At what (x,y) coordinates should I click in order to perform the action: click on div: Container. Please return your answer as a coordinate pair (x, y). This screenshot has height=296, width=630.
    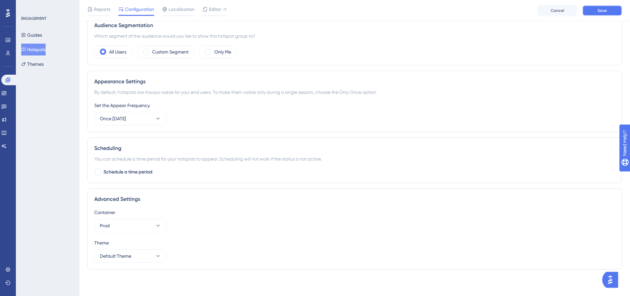
    Looking at the image, I should click on (355, 213).